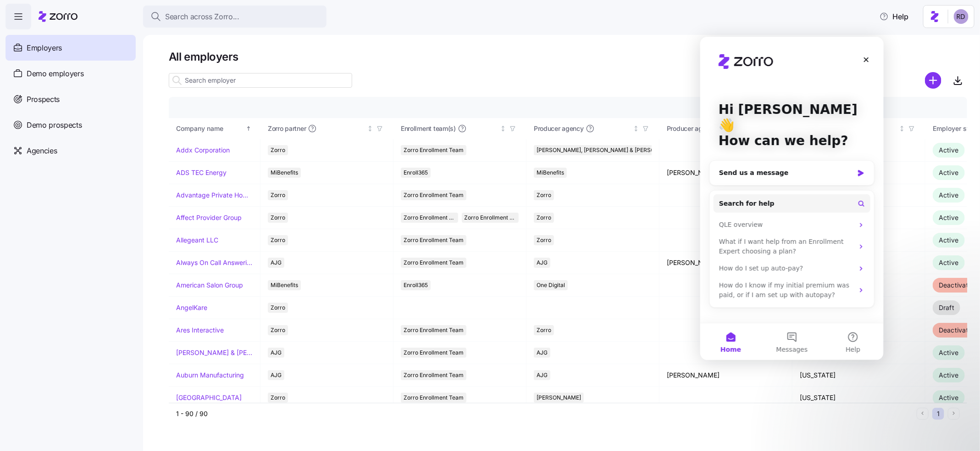  What do you see at coordinates (429, 128) in the screenshot?
I see `span: Enrollment team(s)` at bounding box center [429, 128].